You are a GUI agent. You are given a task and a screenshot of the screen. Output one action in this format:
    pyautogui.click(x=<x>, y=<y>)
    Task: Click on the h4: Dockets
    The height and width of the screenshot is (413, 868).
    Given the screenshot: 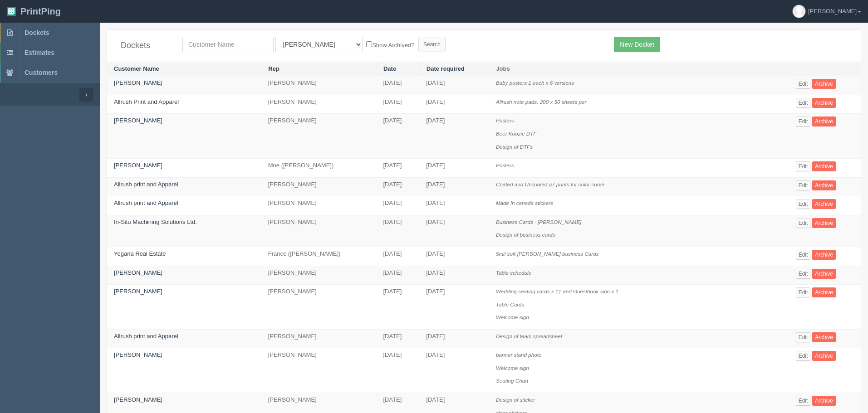 What is the action you would take?
    pyautogui.click(x=145, y=46)
    